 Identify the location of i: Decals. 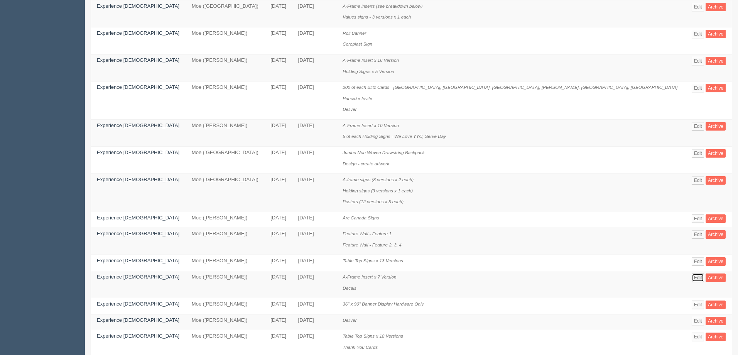
(350, 287).